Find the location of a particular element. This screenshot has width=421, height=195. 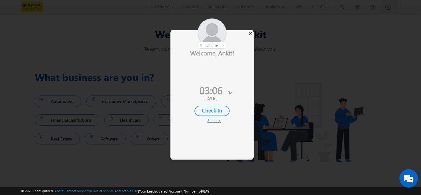

div: Check-In is located at coordinates (212, 111).